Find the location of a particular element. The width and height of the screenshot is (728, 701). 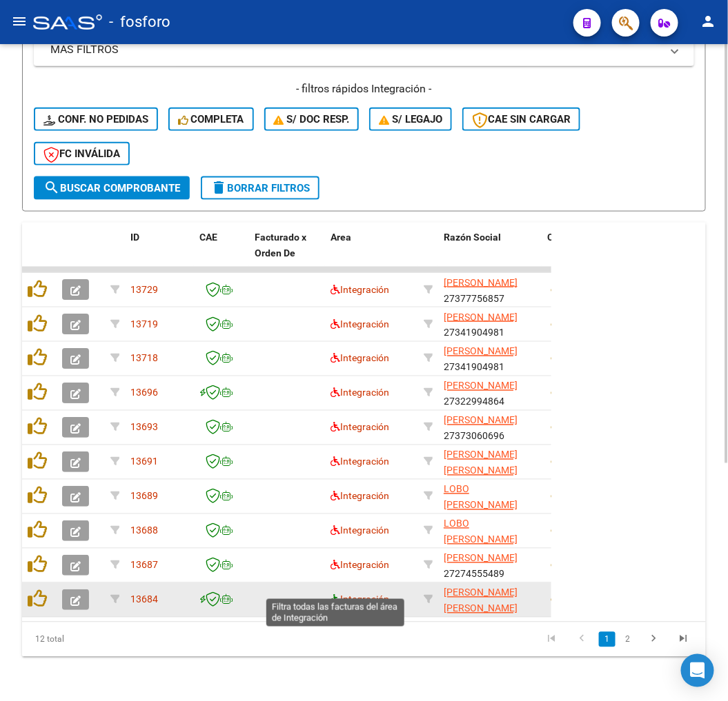

div: 27406380683 is located at coordinates (490, 462).